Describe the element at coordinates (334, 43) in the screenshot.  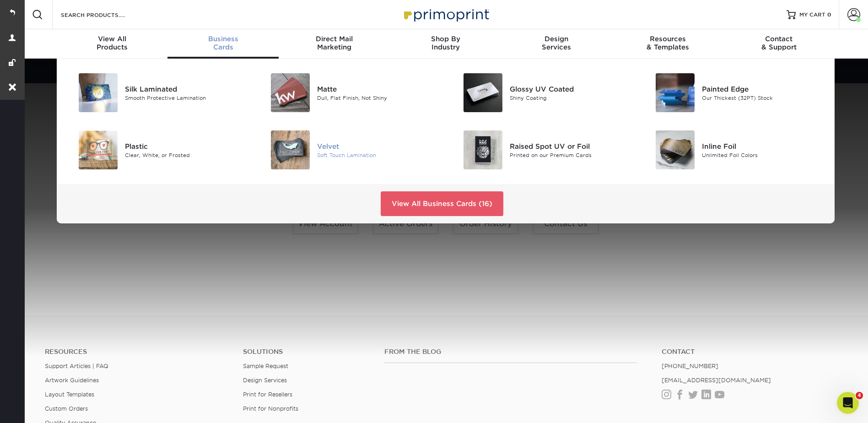
I see `div: Marketing` at that location.